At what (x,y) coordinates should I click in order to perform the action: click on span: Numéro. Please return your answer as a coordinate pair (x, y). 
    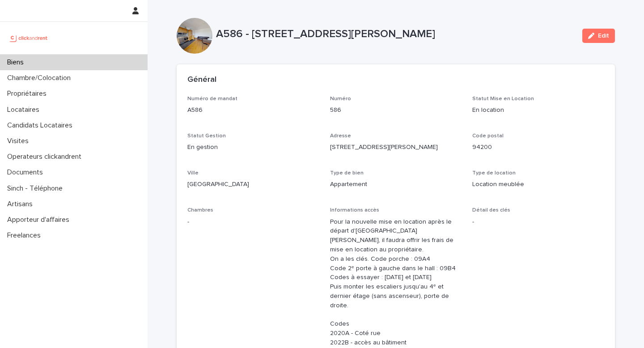
    Looking at the image, I should click on (340, 99).